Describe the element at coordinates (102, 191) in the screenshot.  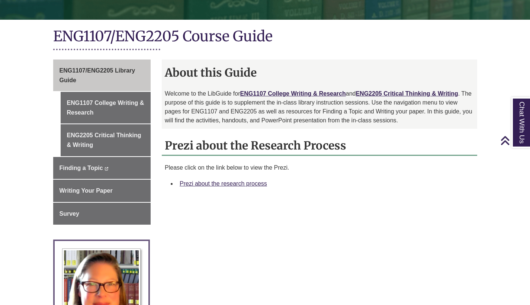
I see `a: Writing Your Paper` at that location.